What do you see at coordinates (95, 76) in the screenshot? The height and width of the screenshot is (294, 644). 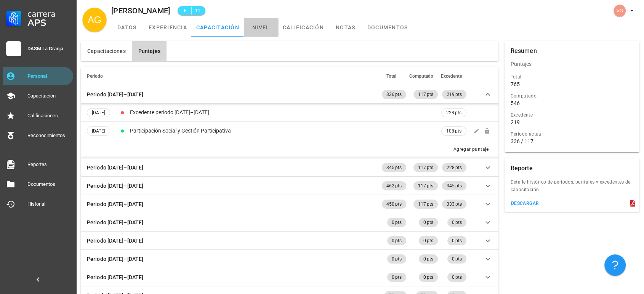 I see `span: Periodo` at bounding box center [95, 76].